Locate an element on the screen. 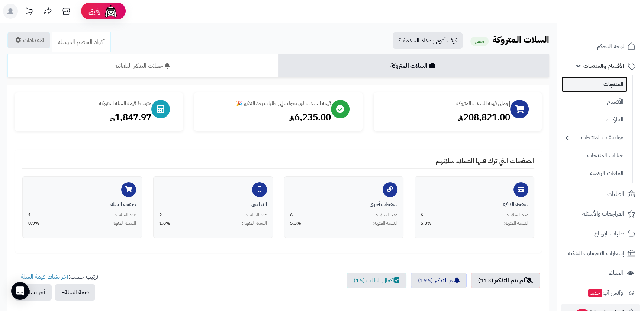 The width and height of the screenshot is (644, 311). div: التطبيق is located at coordinates (213, 204).